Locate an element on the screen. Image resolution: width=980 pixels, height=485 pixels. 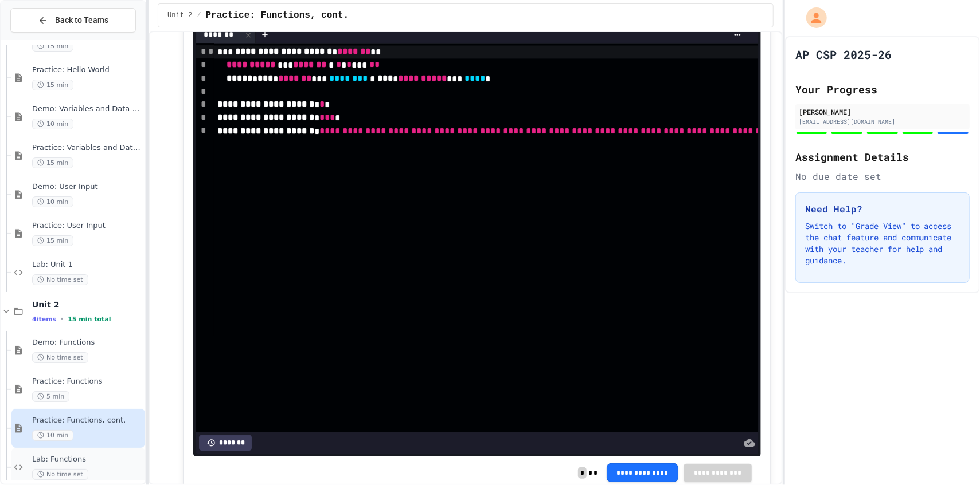
div: My Account is located at coordinates (812, 17).